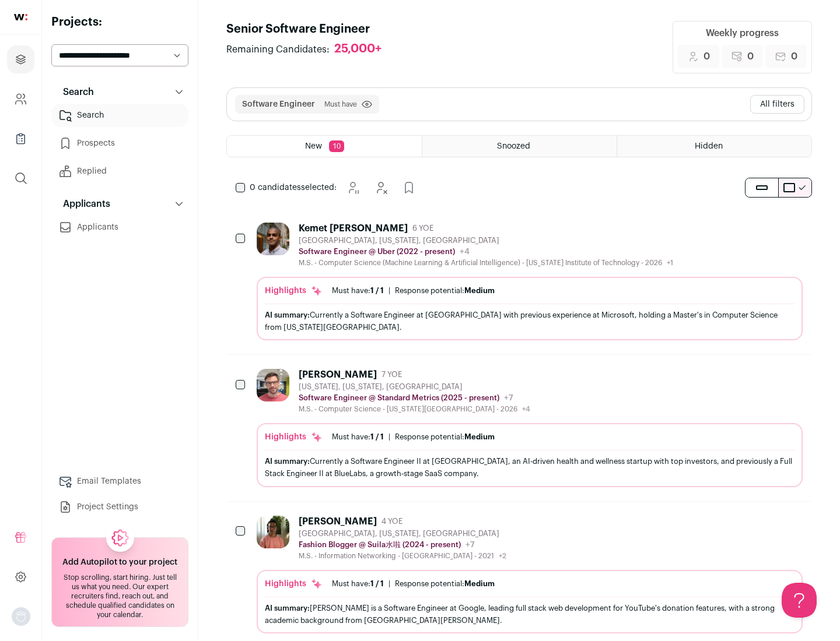  Describe the element at coordinates (21, 99) in the screenshot. I see `a: Company and ATS Settings` at that location.